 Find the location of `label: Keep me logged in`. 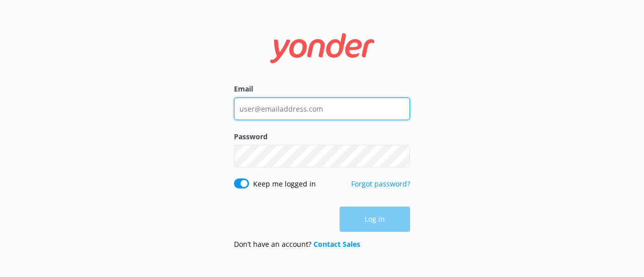

label: Keep me logged in is located at coordinates (284, 184).